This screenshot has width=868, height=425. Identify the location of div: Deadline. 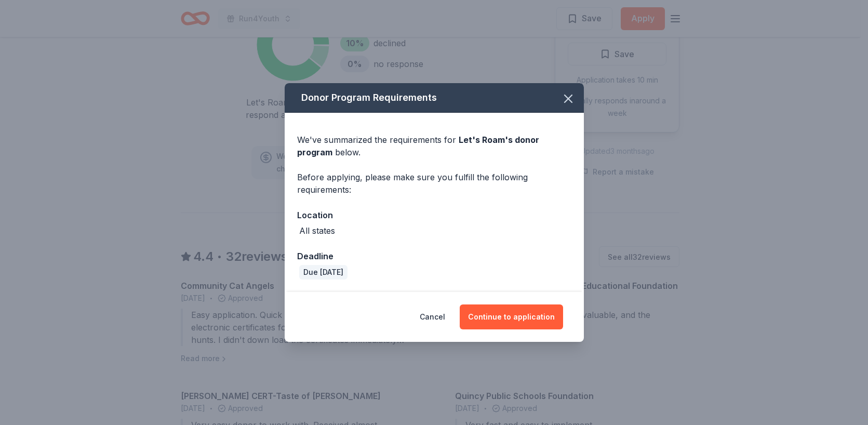
(434, 256).